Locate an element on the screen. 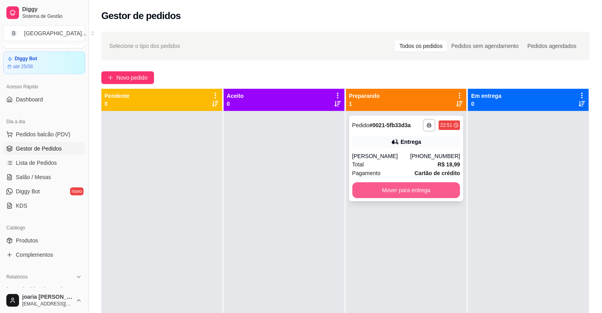 The width and height of the screenshot is (602, 313). a: KDS is located at coordinates (44, 205).